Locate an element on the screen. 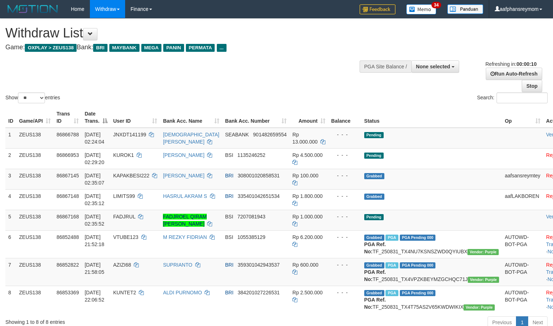  span: None selected is located at coordinates (433, 66).